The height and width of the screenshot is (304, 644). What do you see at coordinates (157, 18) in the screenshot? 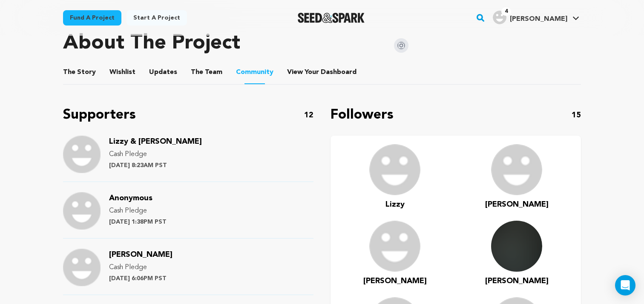
I see `a: Start a project` at bounding box center [157, 18].